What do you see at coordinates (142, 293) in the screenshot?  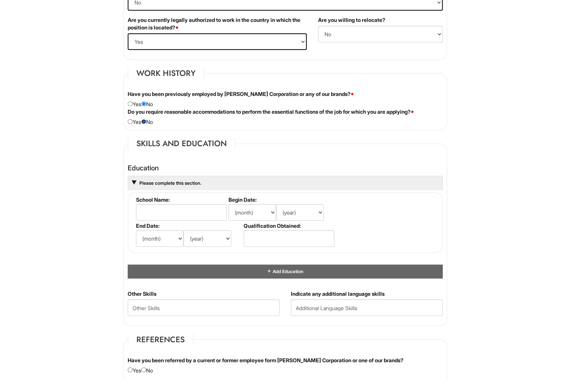 I see `label: Other Skills` at bounding box center [142, 293].